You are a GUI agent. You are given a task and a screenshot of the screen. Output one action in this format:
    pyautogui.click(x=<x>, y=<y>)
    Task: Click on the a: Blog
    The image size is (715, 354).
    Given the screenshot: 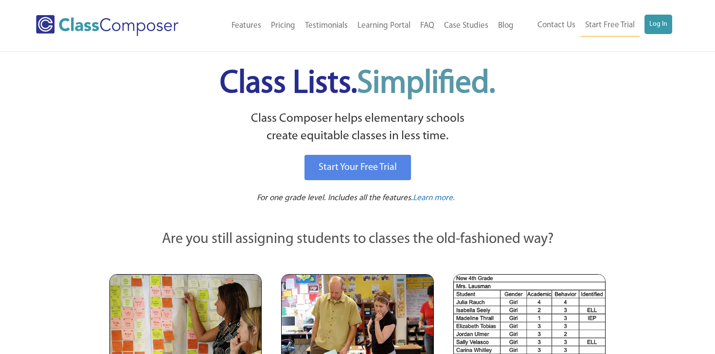 What is the action you would take?
    pyautogui.click(x=506, y=26)
    